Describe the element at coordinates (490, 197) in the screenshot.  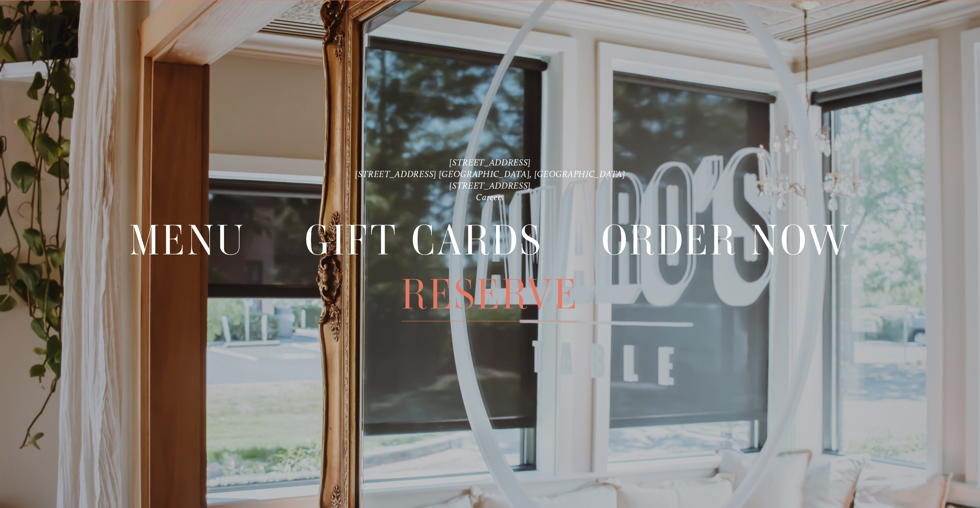
I see `a: Careers` at that location.